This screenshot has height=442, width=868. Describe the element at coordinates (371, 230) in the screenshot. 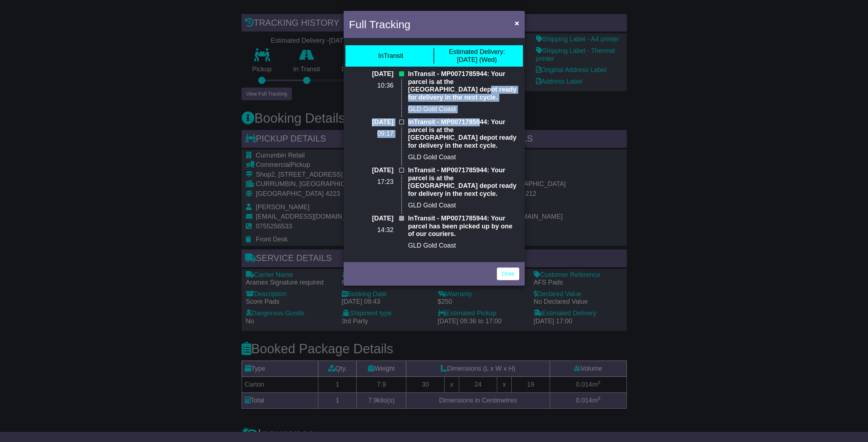

I see `p: 14:32` at that location.